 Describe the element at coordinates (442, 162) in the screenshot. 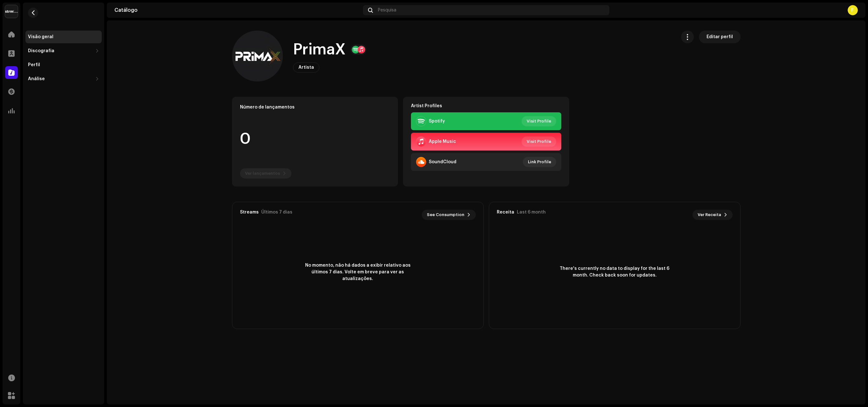

I see `div: SoundCloud` at that location.